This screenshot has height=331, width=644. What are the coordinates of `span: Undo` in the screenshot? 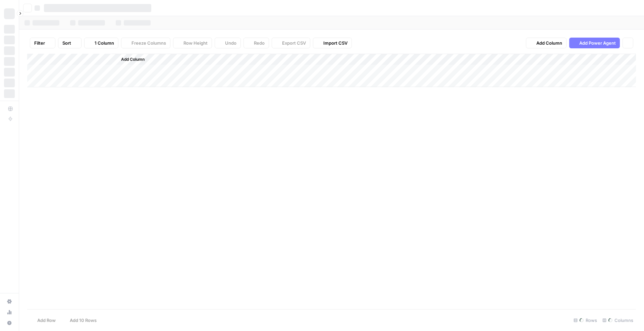 It's located at (231, 43).